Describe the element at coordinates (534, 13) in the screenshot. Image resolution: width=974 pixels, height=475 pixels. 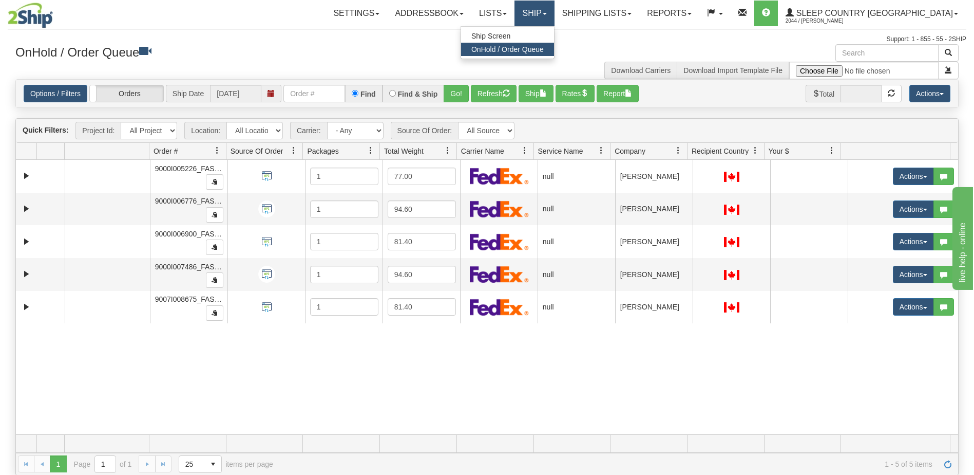
I see `a: Ship` at that location.